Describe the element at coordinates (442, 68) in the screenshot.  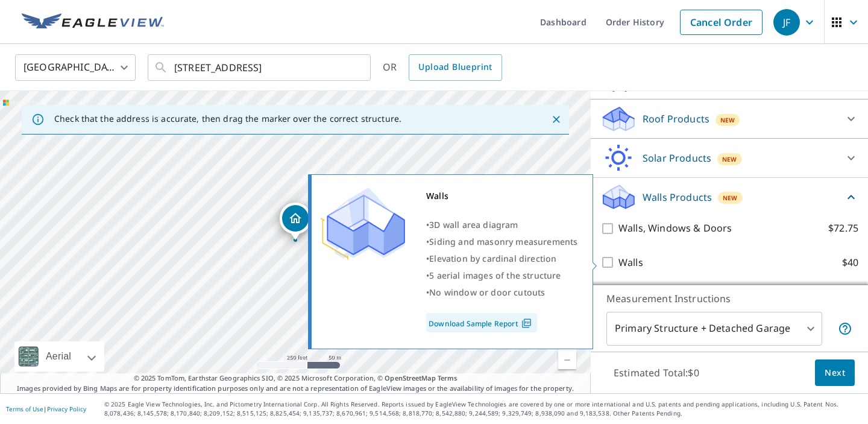
I see `div: OR` at that location.